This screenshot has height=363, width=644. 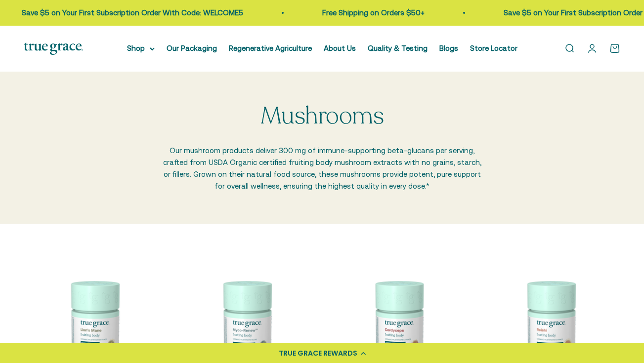 I want to click on a: Quality & Testing, so click(x=397, y=48).